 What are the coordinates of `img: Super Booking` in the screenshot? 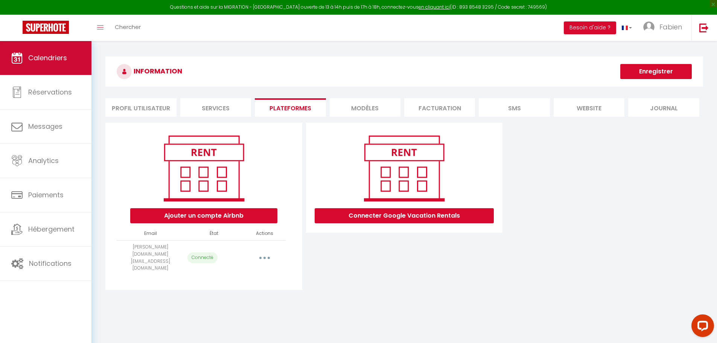 It's located at (46, 27).